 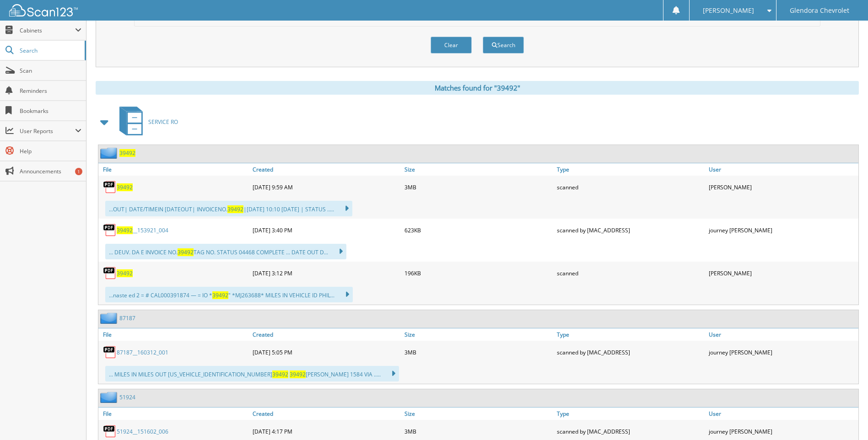 What do you see at coordinates (50, 110) in the screenshot?
I see `span: Bookmarks` at bounding box center [50, 110].